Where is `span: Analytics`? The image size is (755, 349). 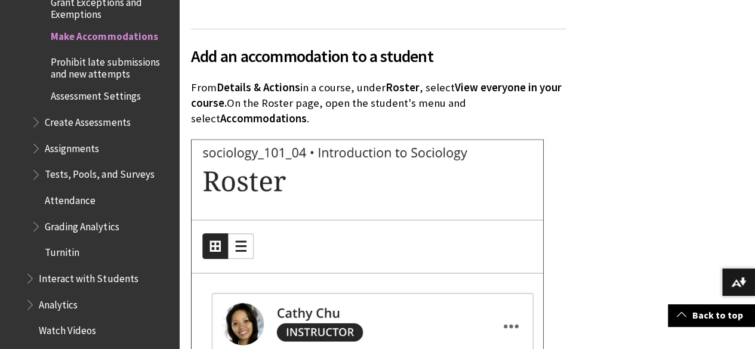 span: Analytics is located at coordinates (58, 302).